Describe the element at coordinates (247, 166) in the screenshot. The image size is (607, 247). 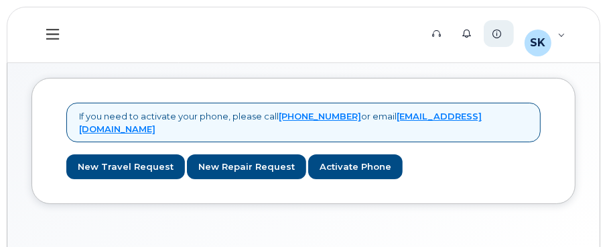
I see `a: New Repair Request` at that location.